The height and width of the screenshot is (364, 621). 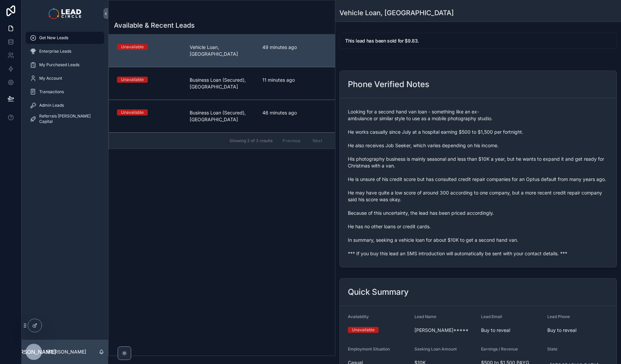 What do you see at coordinates (552, 349) in the screenshot?
I see `span: State` at bounding box center [552, 349].